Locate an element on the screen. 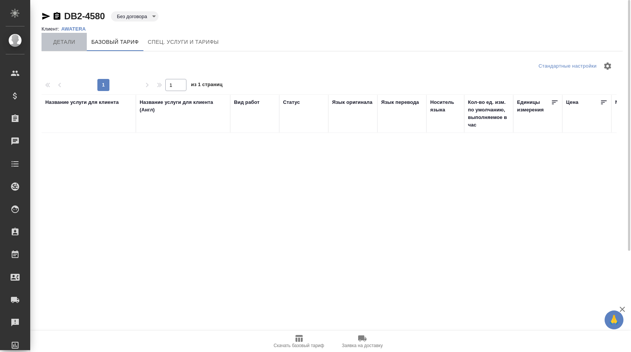 The height and width of the screenshot is (352, 631). button: Заявка на доставку is located at coordinates (362, 341).